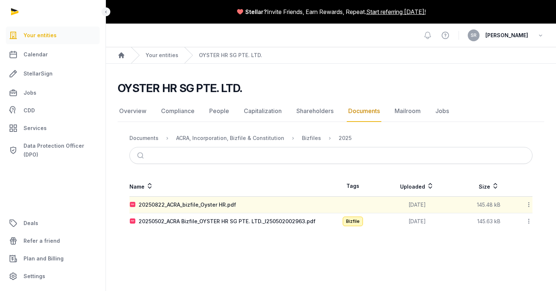 Image resolution: width=556 pixels, height=291 pixels. Describe the element at coordinates (256, 12) in the screenshot. I see `span: Stellar?` at that location.